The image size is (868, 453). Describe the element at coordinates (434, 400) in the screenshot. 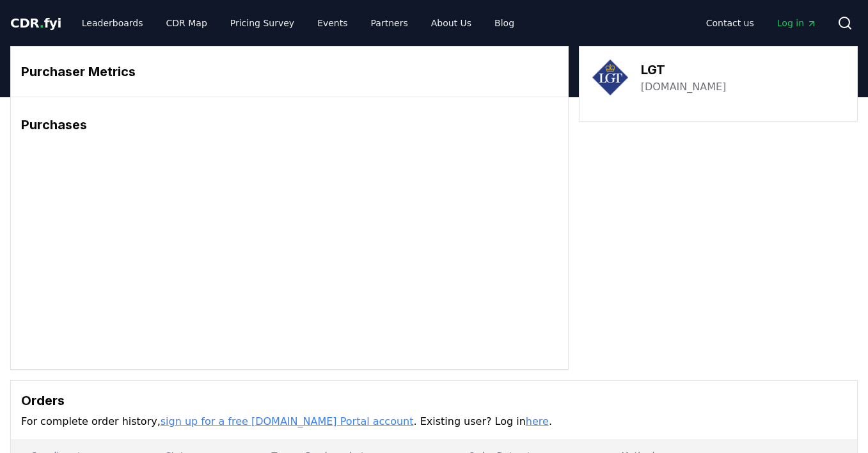

I see `h3: Orders` at that location.